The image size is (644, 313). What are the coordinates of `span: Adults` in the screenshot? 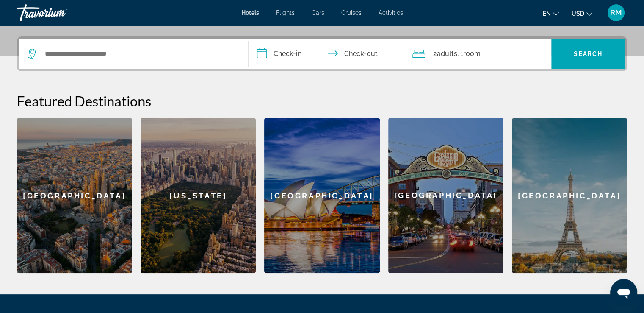 It's located at (447, 53).